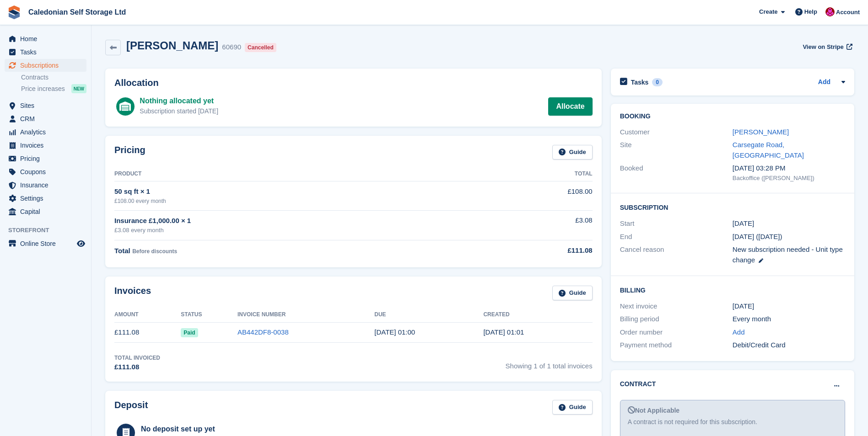  Describe the element at coordinates (79, 89) in the screenshot. I see `div: NEW` at that location.